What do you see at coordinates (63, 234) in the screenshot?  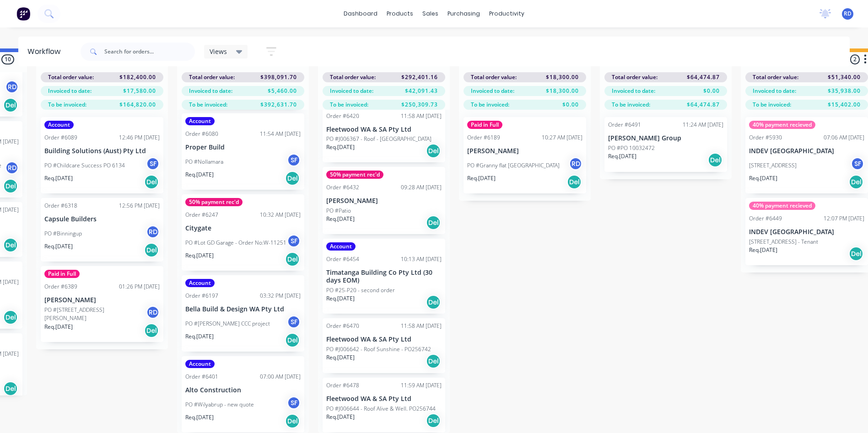 I see `p: PO #Binningup` at bounding box center [63, 234].